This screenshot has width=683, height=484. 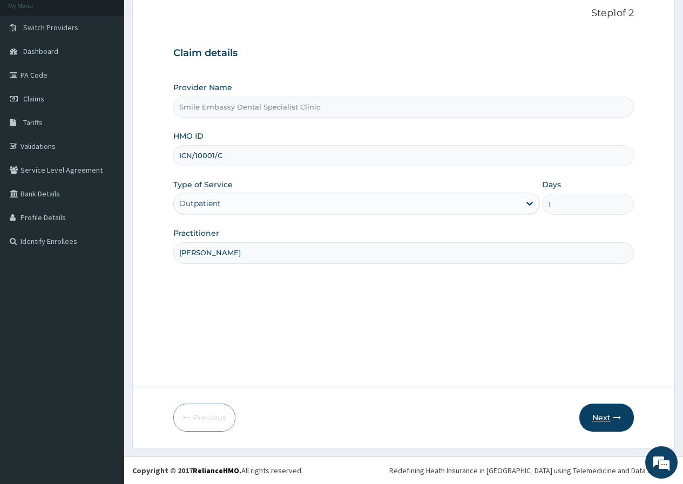 I want to click on textarea: Type your message and hit 'Enter', so click(x=105, y=314).